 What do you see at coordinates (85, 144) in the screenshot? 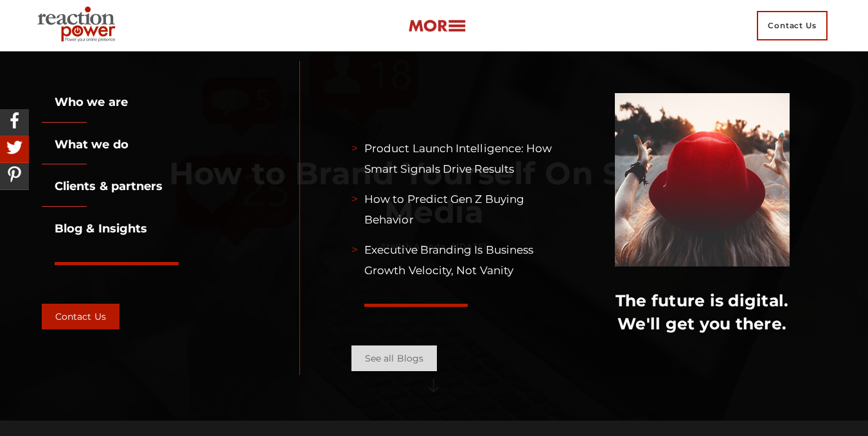
I see `a: What we do` at bounding box center [85, 144].